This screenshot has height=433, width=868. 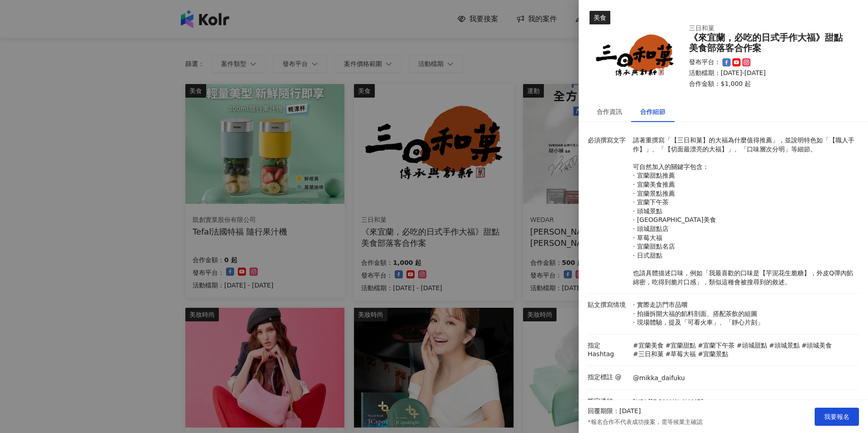 I want to click on p: #頭城景點, so click(x=785, y=346).